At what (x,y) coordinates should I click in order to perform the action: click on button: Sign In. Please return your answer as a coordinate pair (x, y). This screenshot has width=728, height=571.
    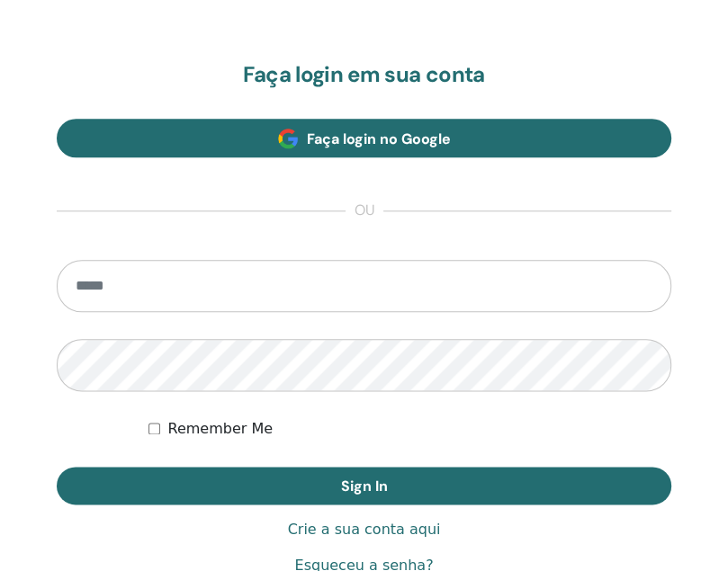
    Looking at the image, I should click on (364, 485).